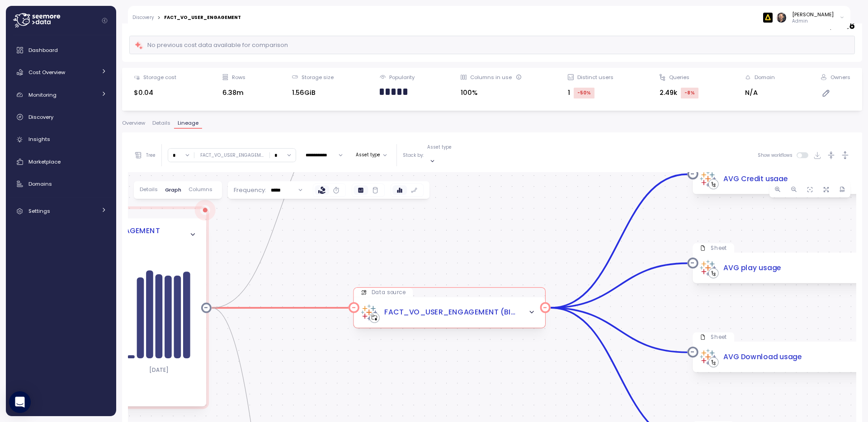 The image size is (868, 422). Describe the element at coordinates (39, 211) in the screenshot. I see `span: Settings` at that location.